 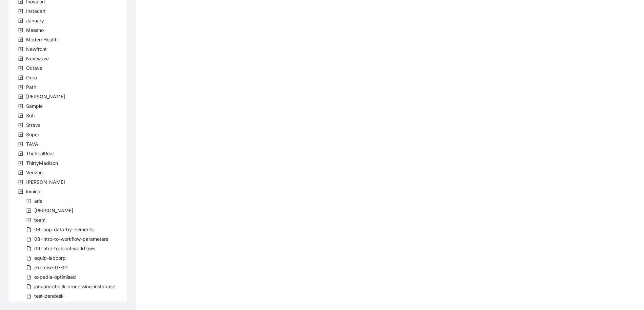 I want to click on span: 09-intro-to-local-workflows, so click(x=65, y=248).